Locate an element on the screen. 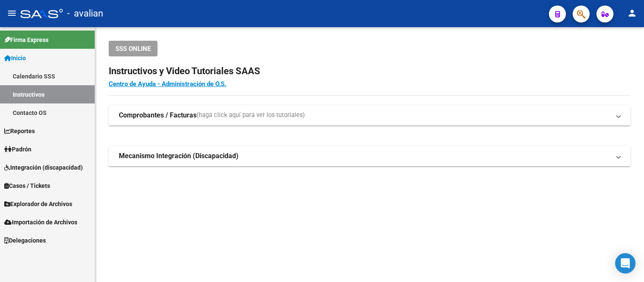 Image resolution: width=644 pixels, height=282 pixels. span: Padrón is located at coordinates (18, 149).